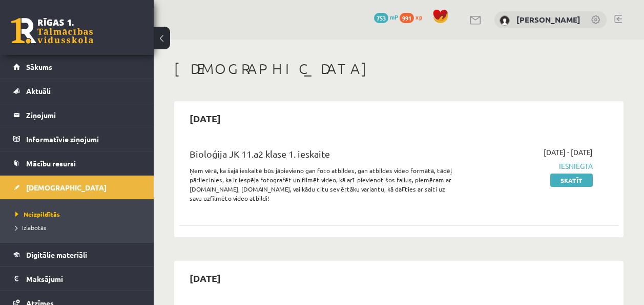 This screenshot has height=305, width=644. I want to click on a: Izlabotās, so click(80, 227).